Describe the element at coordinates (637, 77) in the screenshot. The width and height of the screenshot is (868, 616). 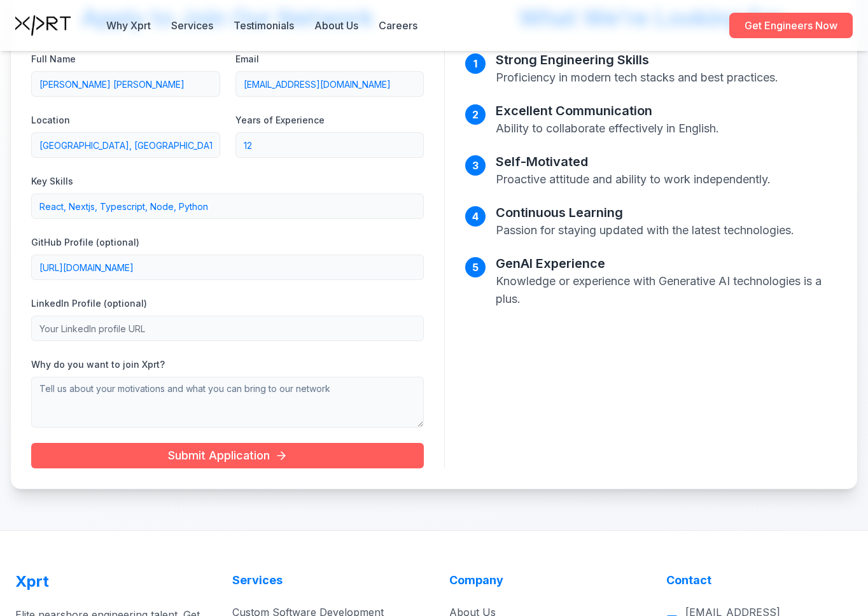
I see `p: Proficiency in modern tech stacks and best practices.` at that location.